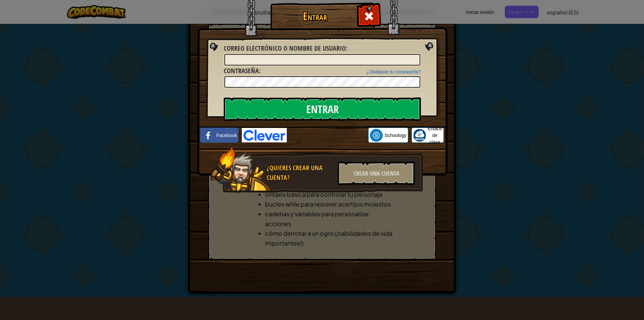 Image resolution: width=644 pixels, height=320 pixels. I want to click on a: ¿Olvidaste tu contraseña?, so click(394, 72).